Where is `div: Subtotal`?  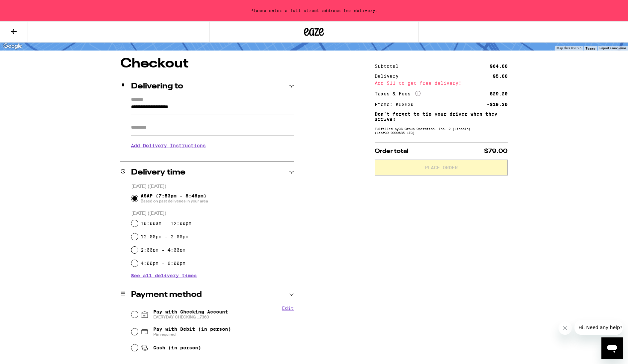
div: Subtotal is located at coordinates (389, 66).